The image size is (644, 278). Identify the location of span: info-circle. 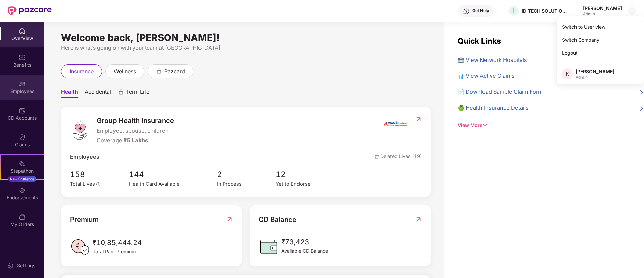
(98, 184).